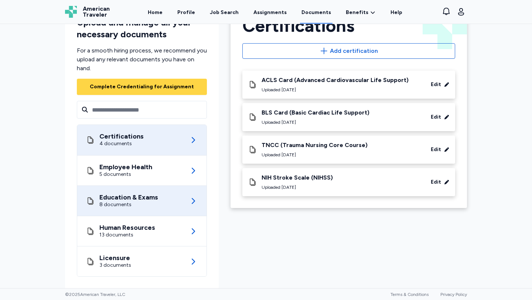 The image size is (532, 300). I want to click on span: © 2025 American Traveler, LLC, so click(95, 294).